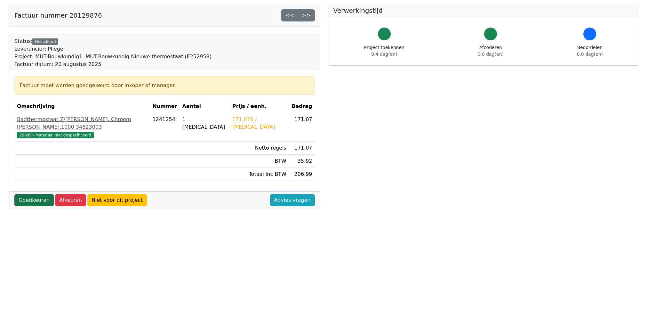 The height and width of the screenshot is (319, 648). Describe the element at coordinates (259, 148) in the screenshot. I see `td: Netto regels` at that location.